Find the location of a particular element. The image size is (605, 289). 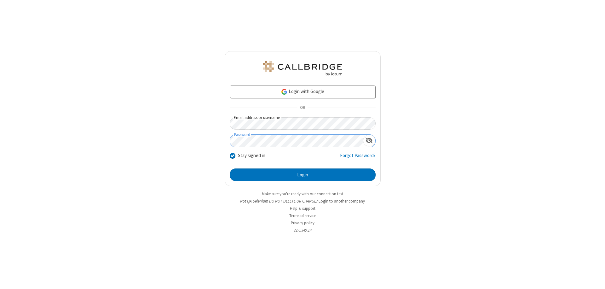

label: Stay signed in is located at coordinates (252, 155).